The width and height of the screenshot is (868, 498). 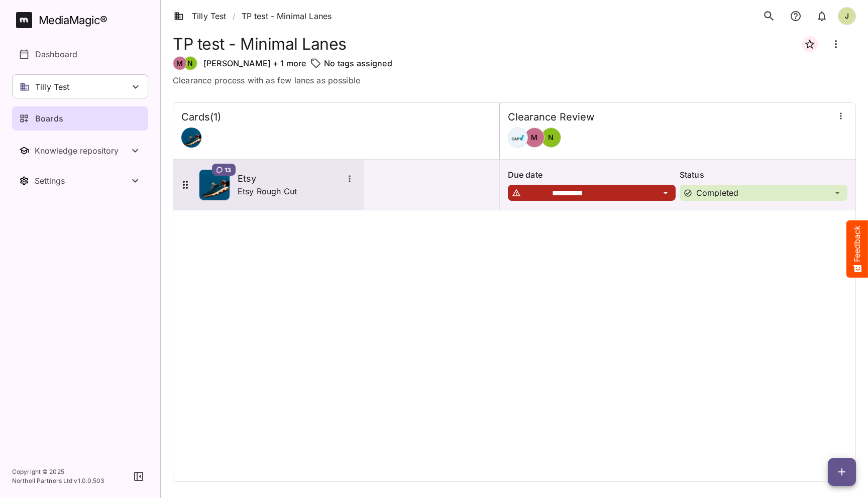 I want to click on h5: Etsy, so click(x=290, y=179).